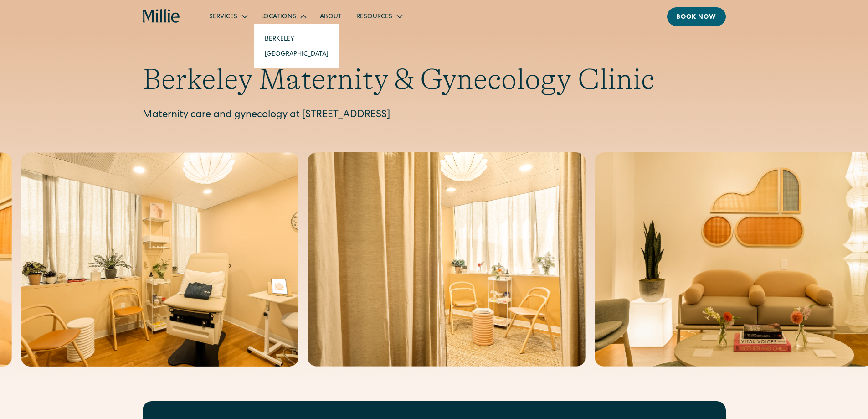 The image size is (868, 419). I want to click on a: home, so click(161, 16).